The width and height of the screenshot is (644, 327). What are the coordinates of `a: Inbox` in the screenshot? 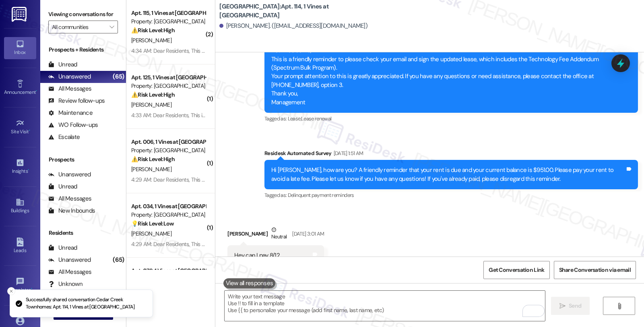 It's located at (20, 48).